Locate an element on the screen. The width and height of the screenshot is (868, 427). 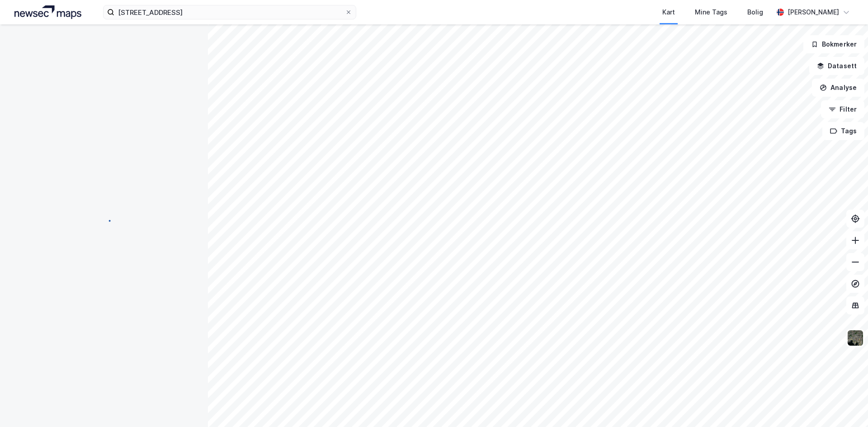
div: Kart is located at coordinates (668, 12).